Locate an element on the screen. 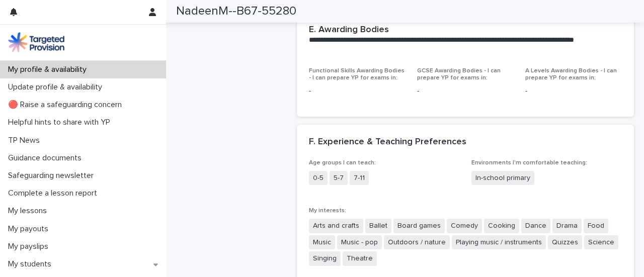 The image size is (644, 277). img: M5nRWzHhSzIhMunXDL62 is located at coordinates (36, 43).